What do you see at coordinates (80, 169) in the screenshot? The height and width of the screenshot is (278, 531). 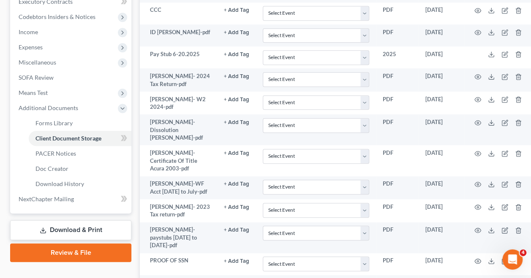 I see `a: Doc Creator` at bounding box center [80, 169].